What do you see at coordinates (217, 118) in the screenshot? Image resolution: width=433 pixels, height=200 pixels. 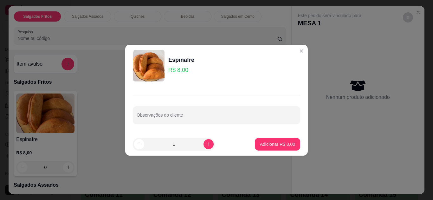 I see `input: Observações do cliente` at bounding box center [217, 118].